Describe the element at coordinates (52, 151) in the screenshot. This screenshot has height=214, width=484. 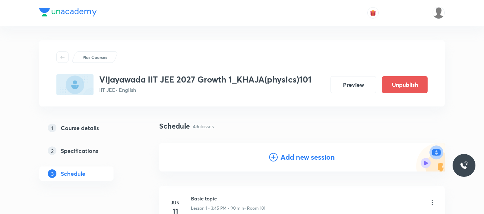
I see `p: 2` at that location.